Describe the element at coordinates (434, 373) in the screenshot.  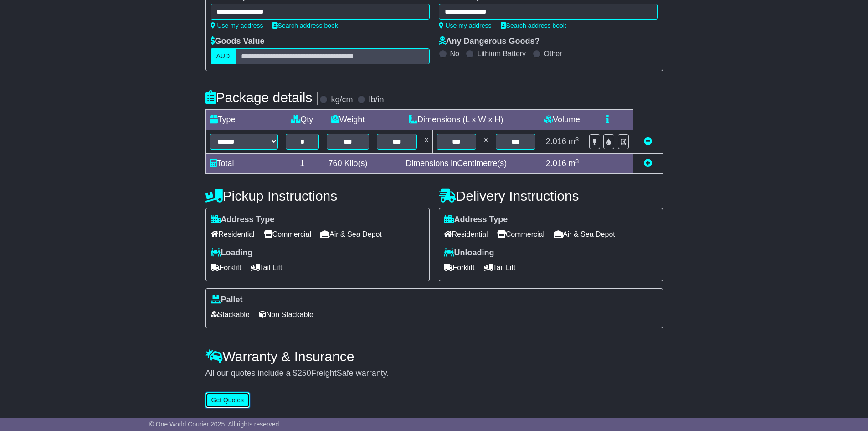
I see `div: All our quotes include a $ FreightSafe warranty.` at that location.